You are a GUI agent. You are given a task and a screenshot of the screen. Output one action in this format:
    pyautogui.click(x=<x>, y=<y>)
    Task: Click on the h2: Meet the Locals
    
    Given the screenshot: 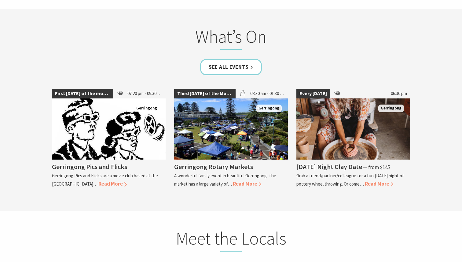 What is the action you would take?
    pyautogui.click(x=231, y=239)
    